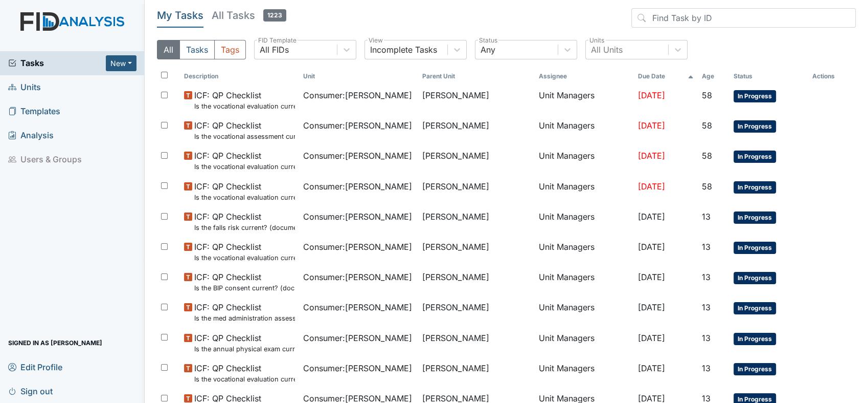 The width and height of the screenshot is (868, 403). Describe the element at coordinates (25, 87) in the screenshot. I see `span: Units` at that location.